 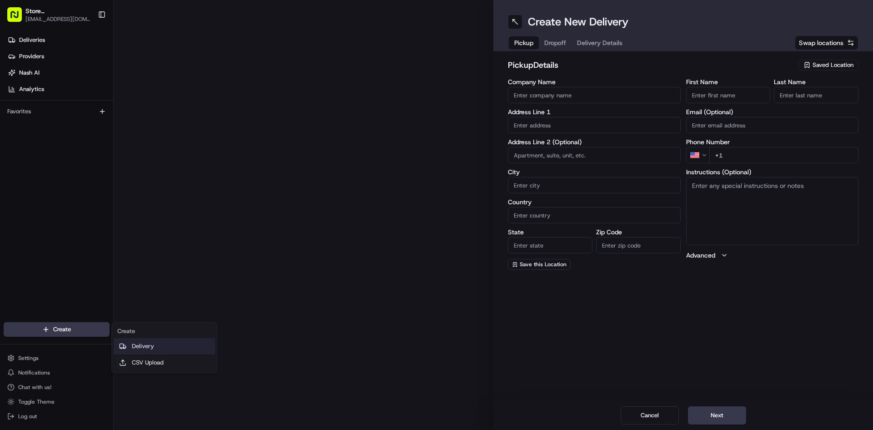 I want to click on h2: pickup Details, so click(x=650, y=65).